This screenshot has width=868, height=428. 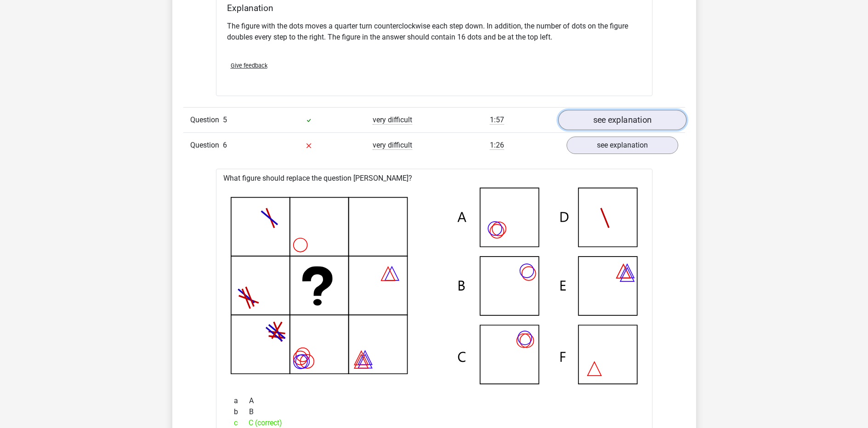 I want to click on span: a, so click(x=241, y=401).